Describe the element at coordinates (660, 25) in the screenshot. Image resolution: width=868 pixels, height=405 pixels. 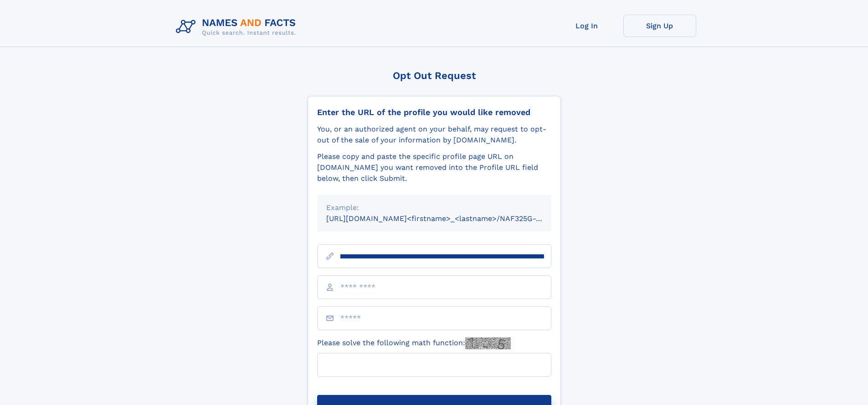
I see `a: Sign Up` at that location.